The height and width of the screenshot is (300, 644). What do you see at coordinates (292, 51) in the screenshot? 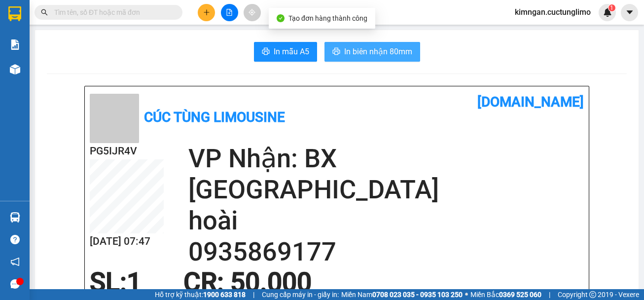
I see `span: In mẫu A5` at bounding box center [292, 51].